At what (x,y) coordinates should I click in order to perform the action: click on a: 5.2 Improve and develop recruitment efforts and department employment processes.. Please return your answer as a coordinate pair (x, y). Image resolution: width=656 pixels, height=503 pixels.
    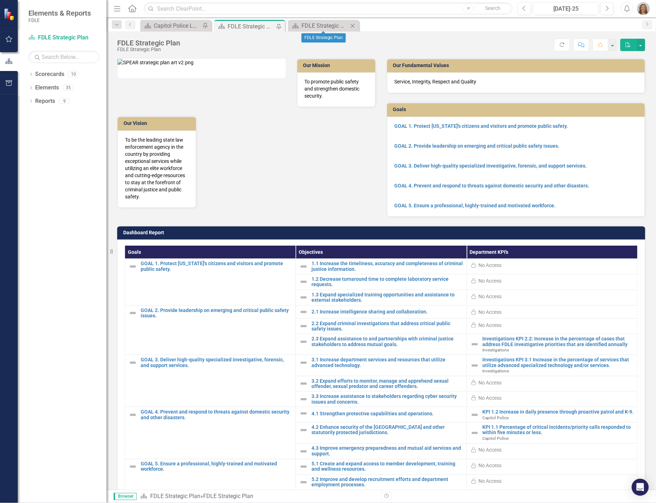
    Looking at the image, I should click on (387, 482).